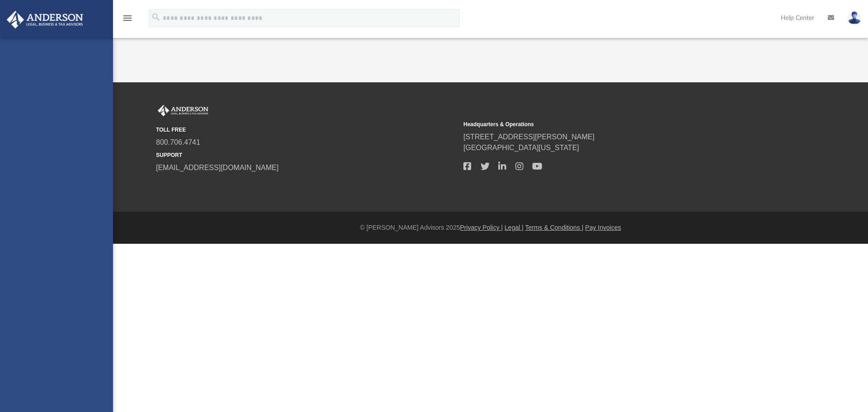 Image resolution: width=868 pixels, height=412 pixels. Describe the element at coordinates (514, 227) in the screenshot. I see `a: Legal |` at that location.